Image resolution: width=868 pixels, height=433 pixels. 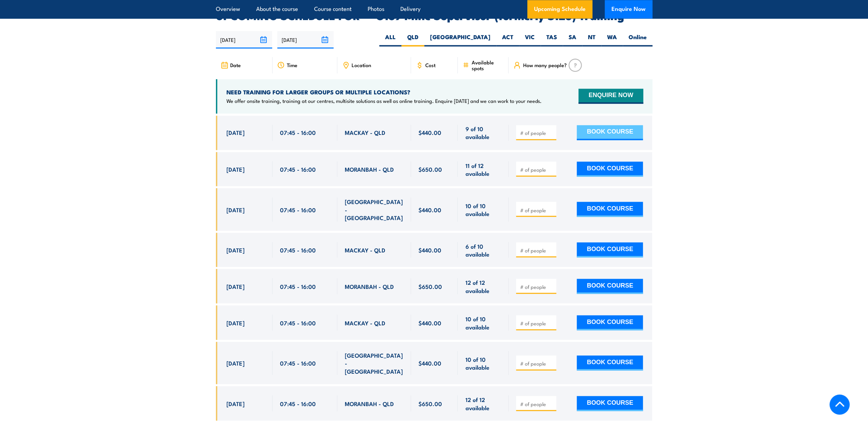 I want to click on label: SA, so click(x=572, y=40).